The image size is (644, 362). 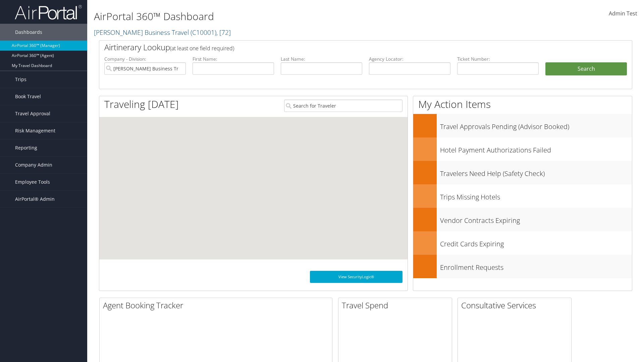 I want to click on h2: Travel Spend, so click(x=396, y=305).